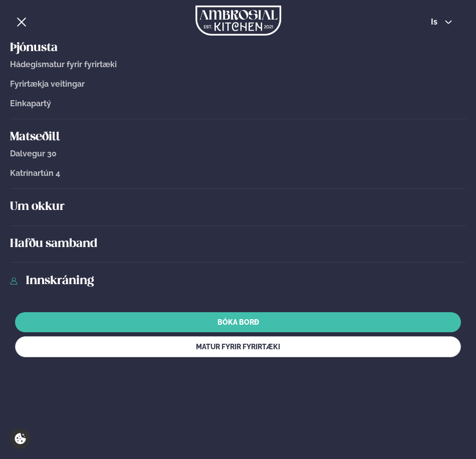 The width and height of the screenshot is (476, 459). I want to click on a: Hádegismatur fyrir fyrirtæki, so click(238, 64).